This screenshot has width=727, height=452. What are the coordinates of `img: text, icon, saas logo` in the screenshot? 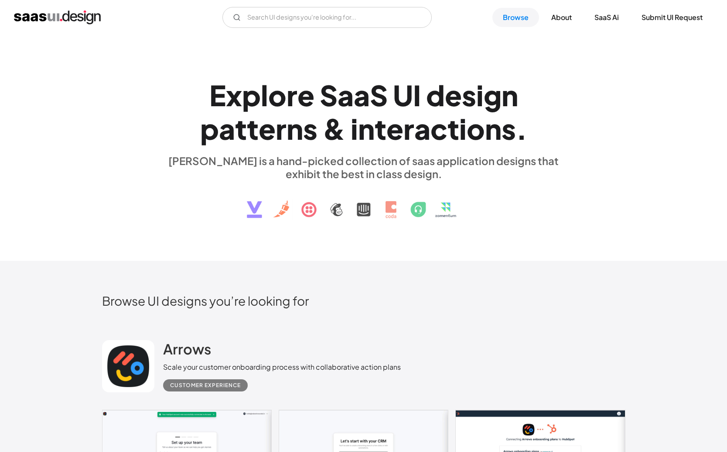 It's located at (363, 203).